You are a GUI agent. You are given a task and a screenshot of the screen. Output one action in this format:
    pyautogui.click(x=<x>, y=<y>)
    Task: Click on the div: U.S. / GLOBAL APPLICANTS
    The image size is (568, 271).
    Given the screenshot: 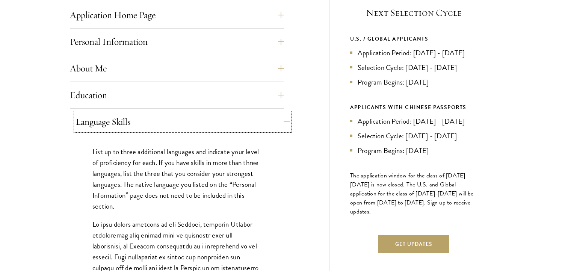 What is the action you would take?
    pyautogui.click(x=413, y=39)
    